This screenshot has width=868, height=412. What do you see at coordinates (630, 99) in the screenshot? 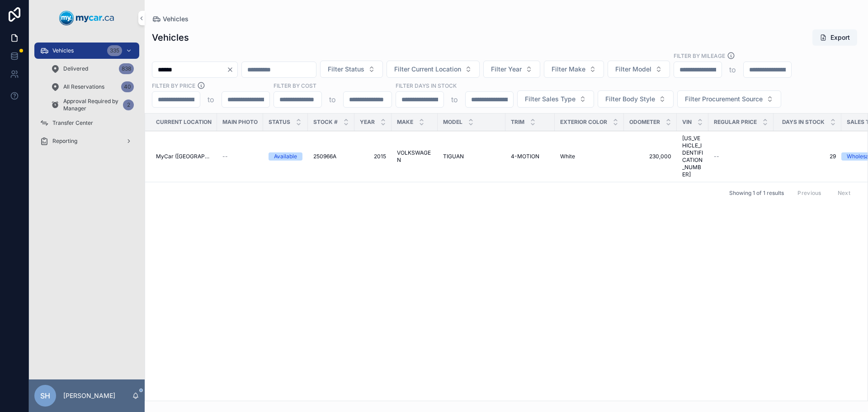
I see `span: Filter Body Style` at bounding box center [630, 99].